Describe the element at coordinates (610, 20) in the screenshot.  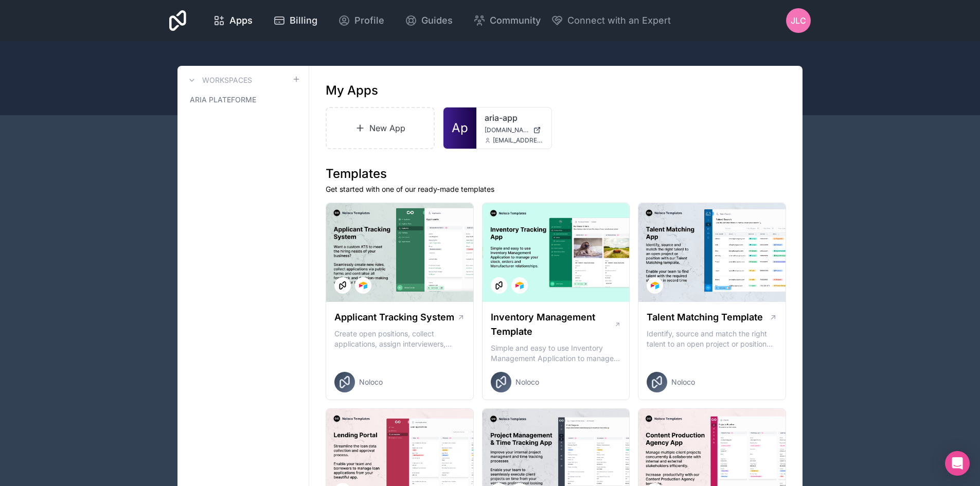
I see `button: Connect with an Expert` at that location.